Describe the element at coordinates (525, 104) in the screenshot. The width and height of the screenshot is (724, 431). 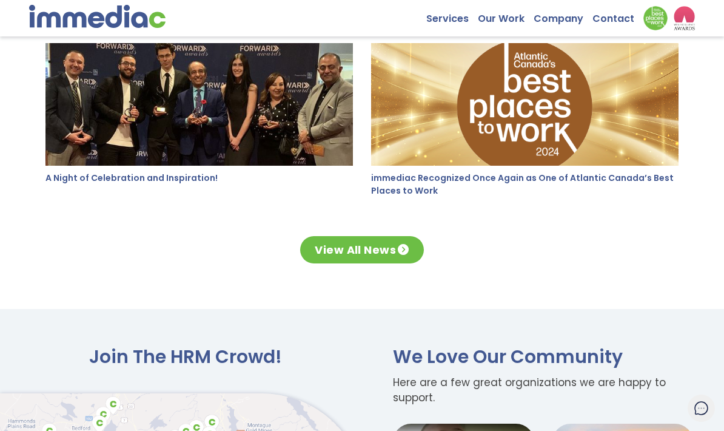
I see `img: immediac Recognized Once Again as One of Atlantic Canada’s Best Places to Work` at that location.